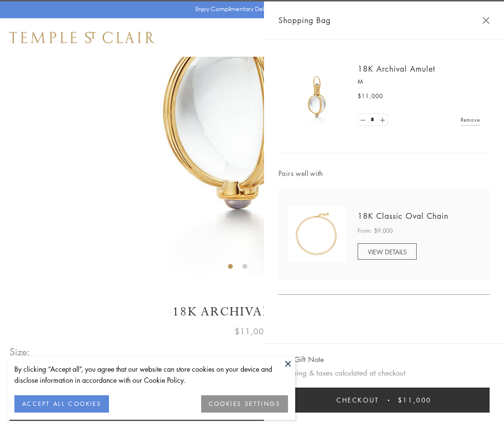 The width and height of the screenshot is (504, 427). What do you see at coordinates (384, 173) in the screenshot?
I see `span: Pairs well with` at bounding box center [384, 173].